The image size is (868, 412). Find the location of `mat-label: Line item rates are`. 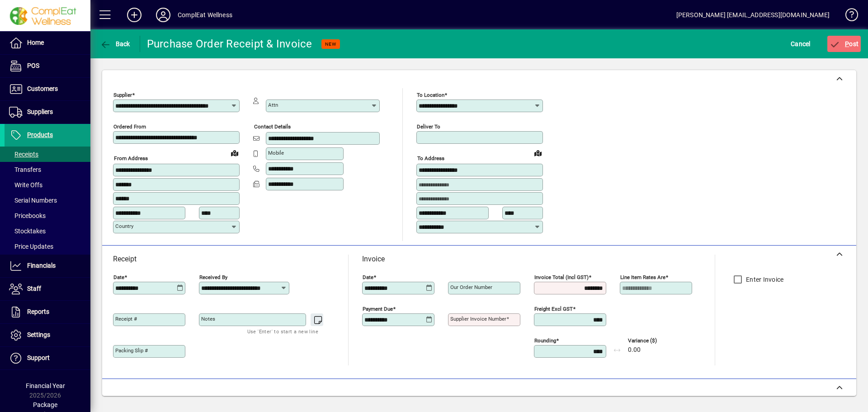

mat-label: Line item rates are is located at coordinates (643, 277).